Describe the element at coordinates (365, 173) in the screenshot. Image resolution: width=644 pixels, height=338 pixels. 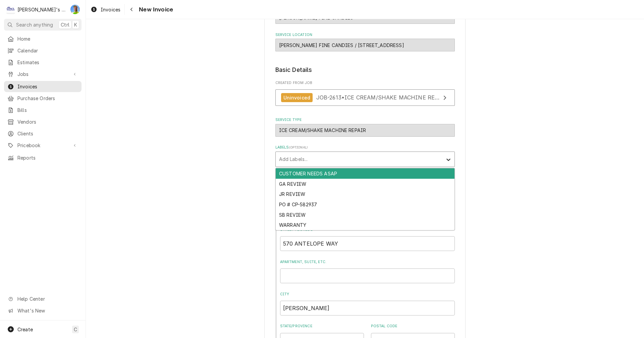
I see `div: CUSTOMER NEEDS ASAP` at that location.